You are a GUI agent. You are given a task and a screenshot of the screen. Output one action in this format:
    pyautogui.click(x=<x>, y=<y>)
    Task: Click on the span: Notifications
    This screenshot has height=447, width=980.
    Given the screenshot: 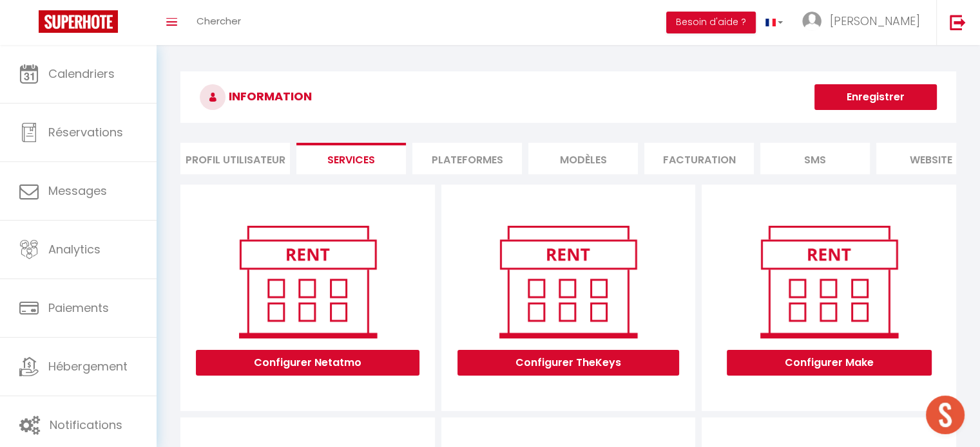 What is the action you would take?
    pyautogui.click(x=85, y=425)
    